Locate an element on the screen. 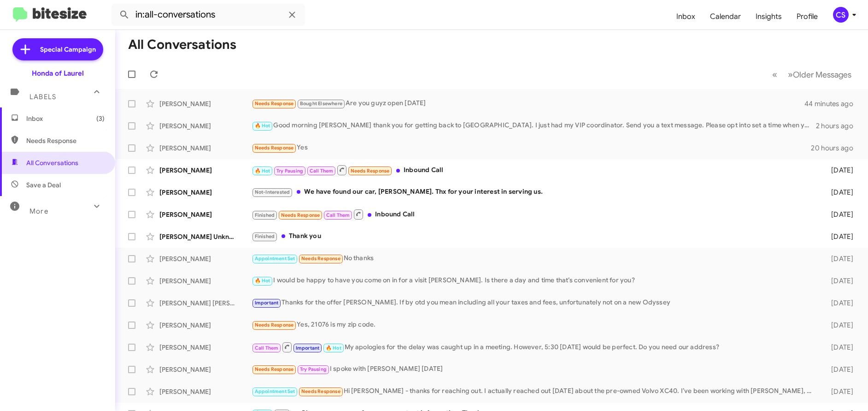 This screenshot has height=411, width=868. span: (3) is located at coordinates (100, 118).